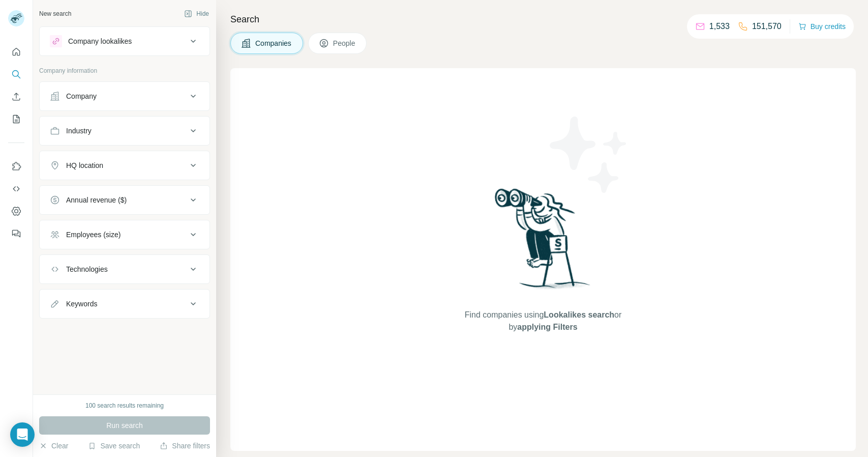 The image size is (868, 457). Describe the element at coordinates (185, 445) in the screenshot. I see `button: Share filters` at that location.